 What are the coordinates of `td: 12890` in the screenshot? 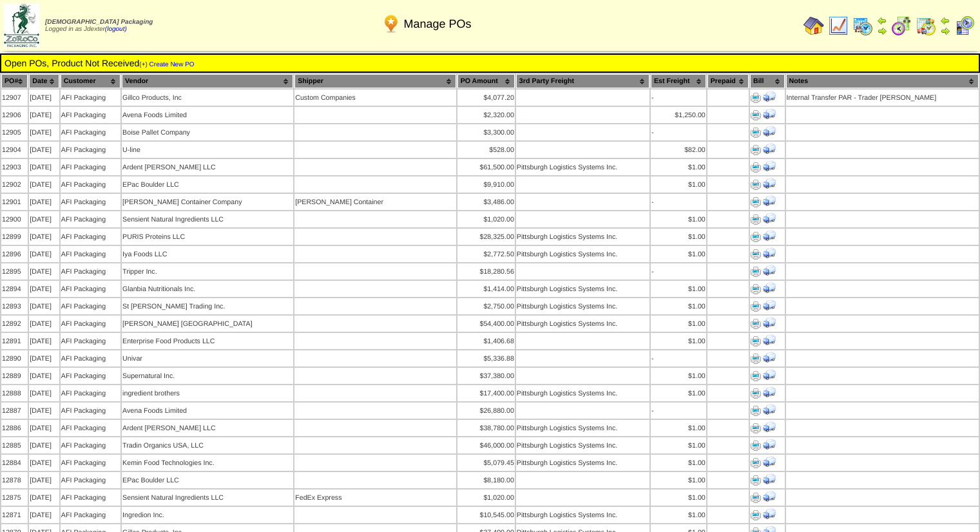 It's located at (14, 358).